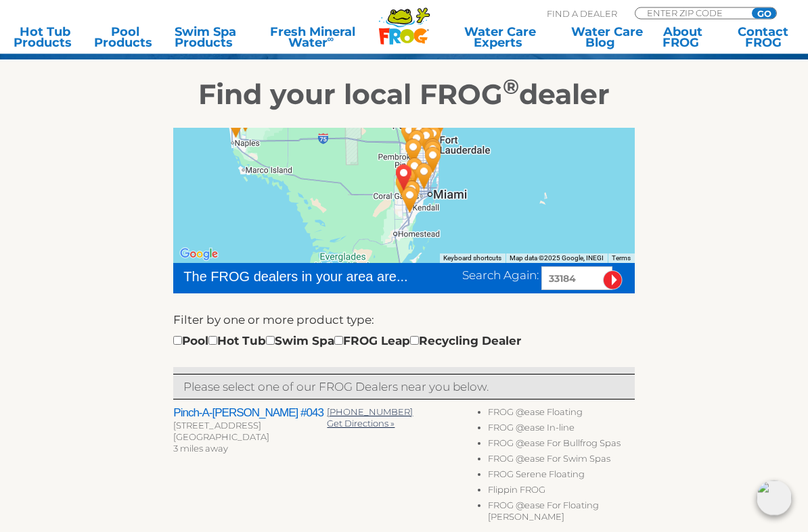 The image size is (808, 532). I want to click on li: FROG Serene Floating, so click(561, 477).